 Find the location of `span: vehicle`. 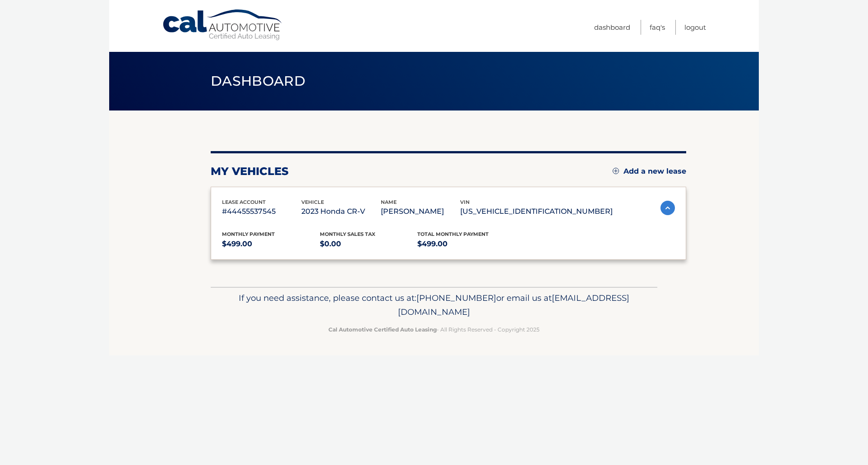

span: vehicle is located at coordinates (312, 202).